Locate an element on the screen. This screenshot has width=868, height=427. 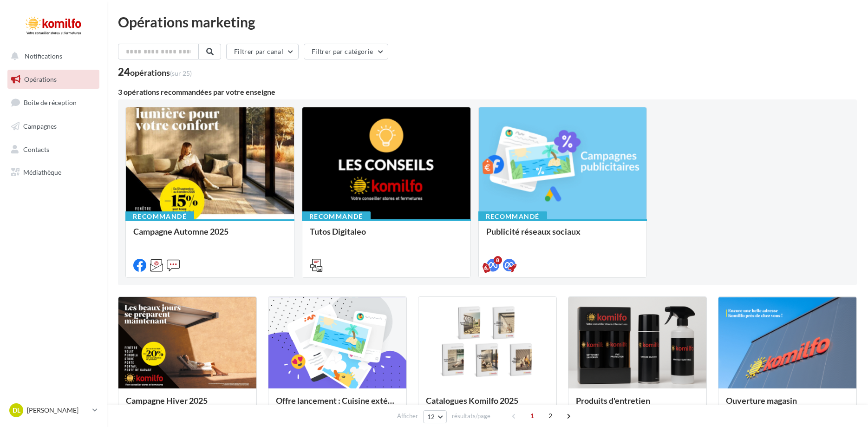
div: Publicité réseaux sociaux is located at coordinates (563, 236).